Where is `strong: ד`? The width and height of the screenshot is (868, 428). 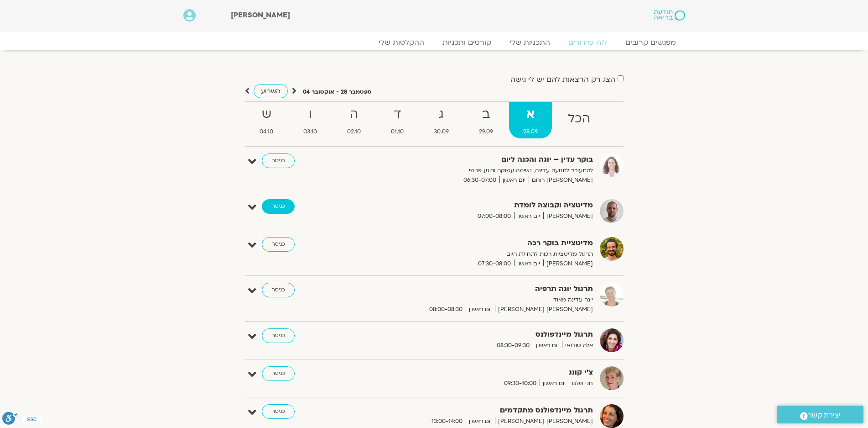
strong: ד is located at coordinates (397, 114).